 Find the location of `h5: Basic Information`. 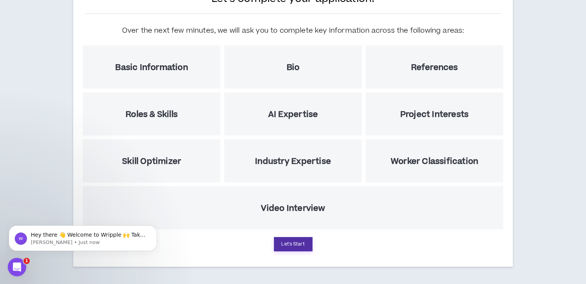

h5: Basic Information is located at coordinates (151, 67).